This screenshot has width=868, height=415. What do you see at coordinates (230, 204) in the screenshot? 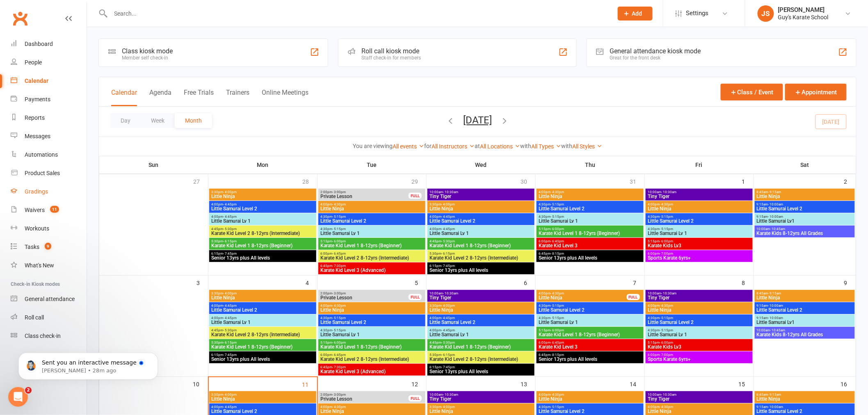
I see `span: - 4:45pm` at bounding box center [230, 204].